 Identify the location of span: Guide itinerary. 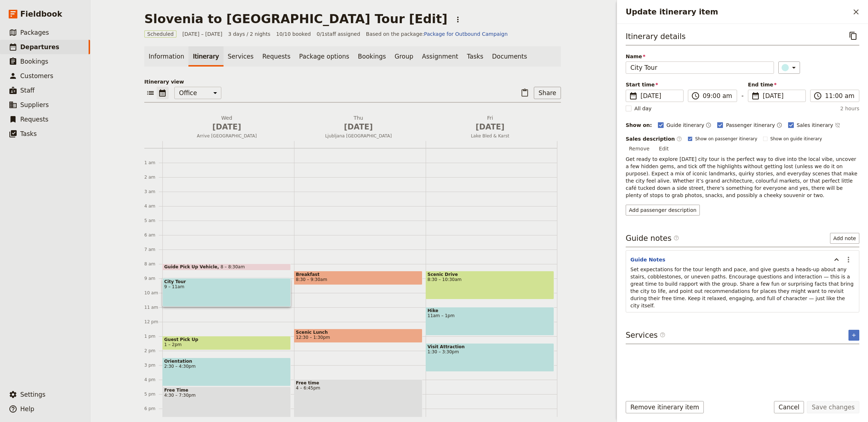
(685, 125).